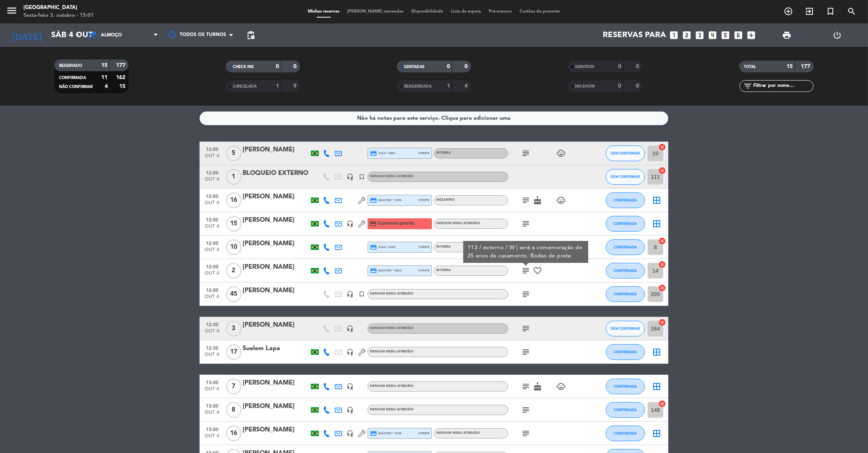  Describe the element at coordinates (787, 35) in the screenshot. I see `span: print` at that location.